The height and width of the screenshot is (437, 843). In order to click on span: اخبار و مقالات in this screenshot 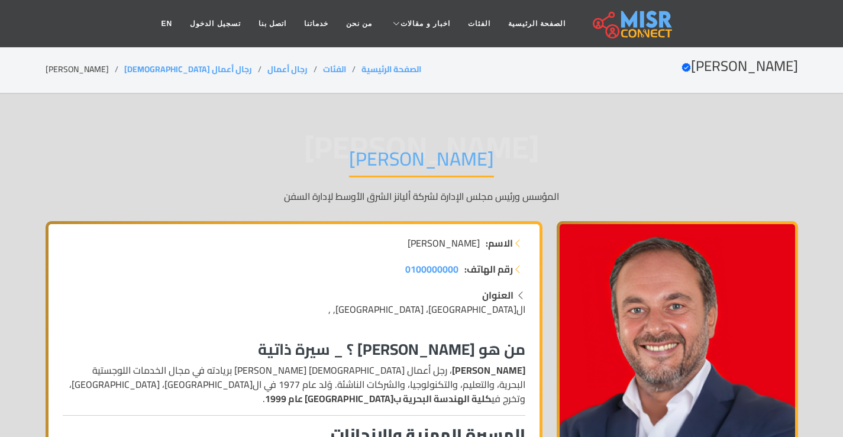, I will do `click(425, 24)`.